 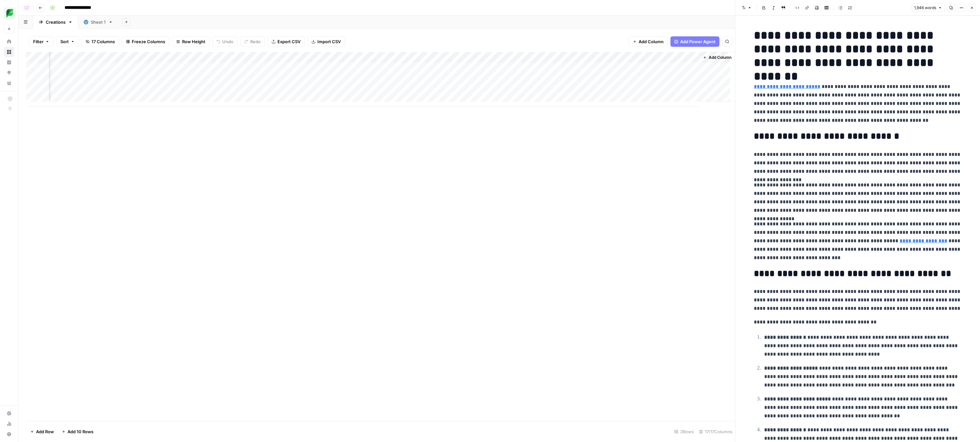 I want to click on button: Help + Support, so click(x=9, y=434).